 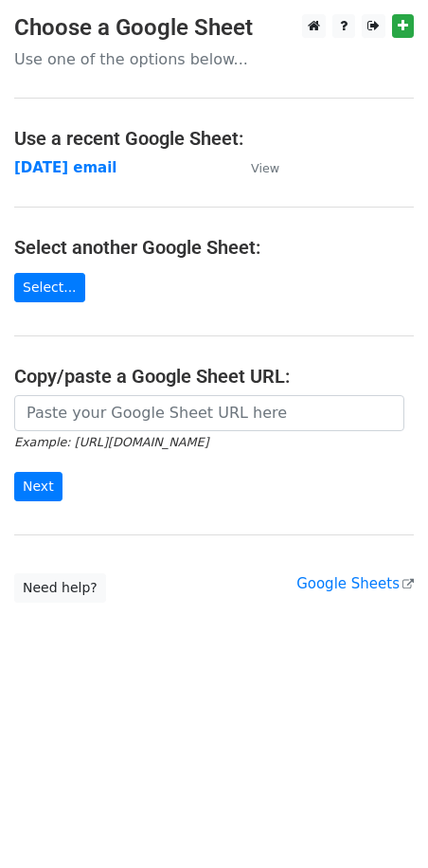 I want to click on a: Google Sheets, so click(x=356, y=583).